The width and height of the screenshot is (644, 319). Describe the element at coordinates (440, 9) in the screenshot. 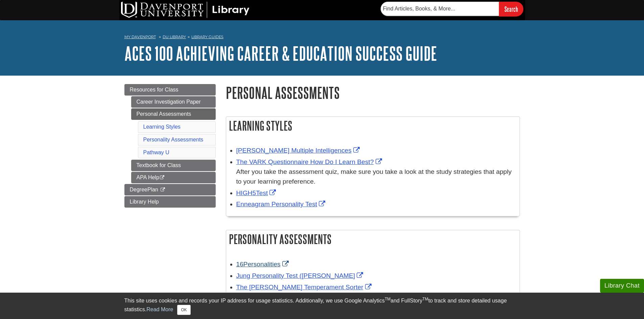

I see `input: Find Articles, Books, & More...` at that location.